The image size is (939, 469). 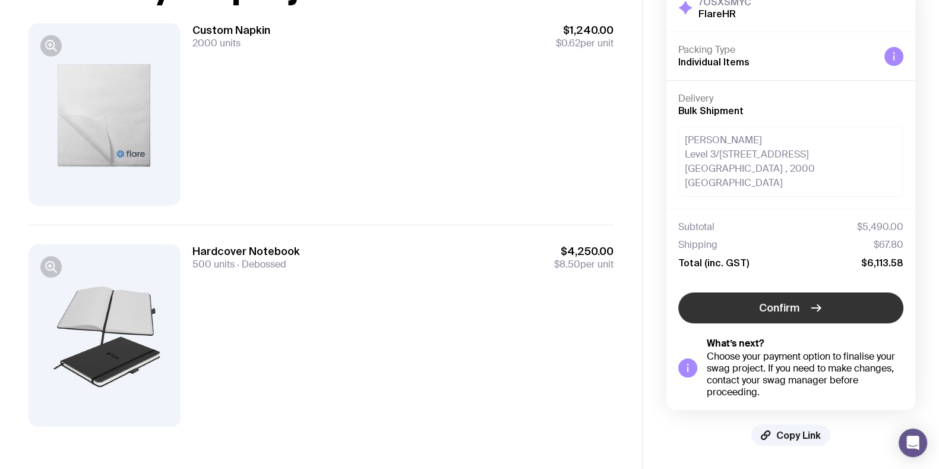 What do you see at coordinates (216, 43) in the screenshot?
I see `span: 2000 units` at bounding box center [216, 43].